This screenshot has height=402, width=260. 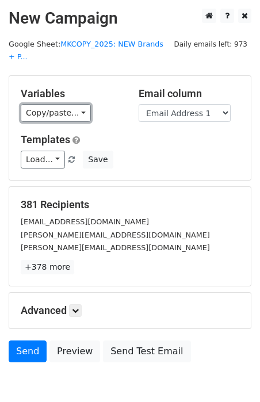 I want to click on div: Chat Widget, so click(x=231, y=375).